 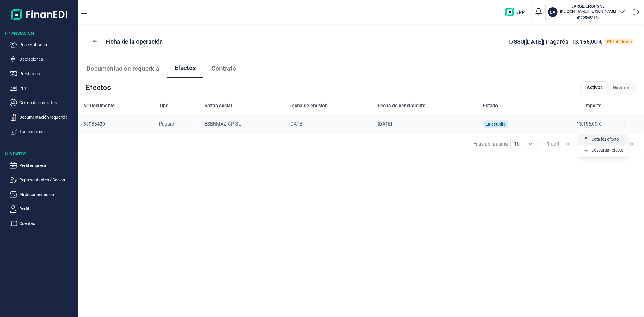 What do you see at coordinates (594, 88) in the screenshot?
I see `span: Activos` at bounding box center [594, 88].